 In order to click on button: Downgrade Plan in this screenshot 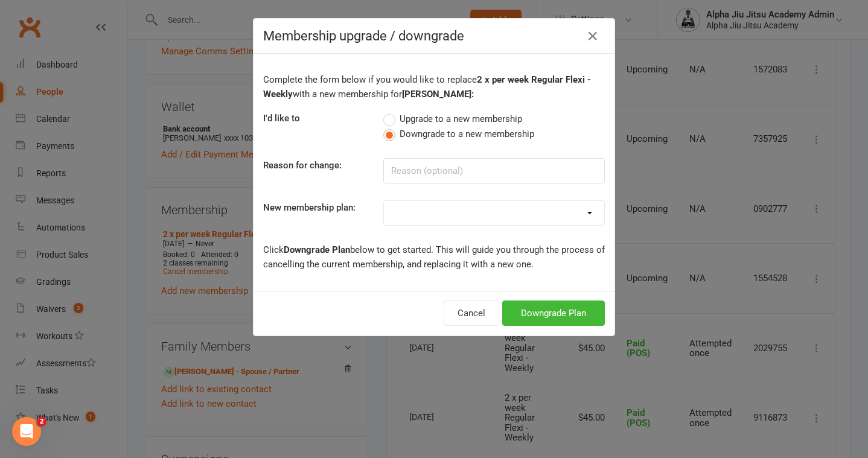, I will do `click(553, 313)`.